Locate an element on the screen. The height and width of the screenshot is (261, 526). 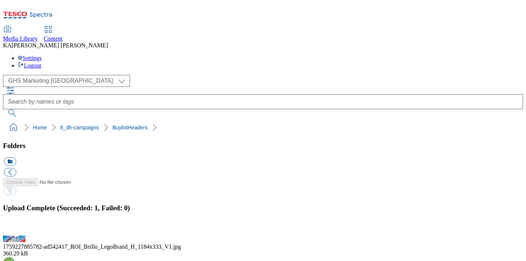
span: KA is located at coordinates (7, 45).